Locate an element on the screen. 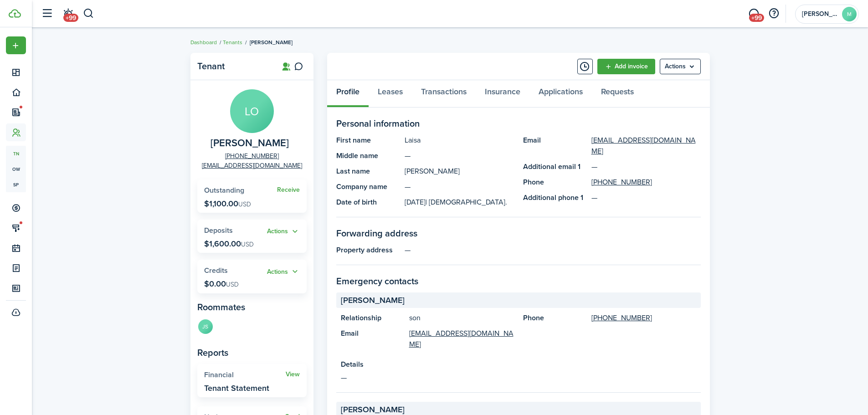 The image size is (868, 415). a: ow is located at coordinates (16, 169).